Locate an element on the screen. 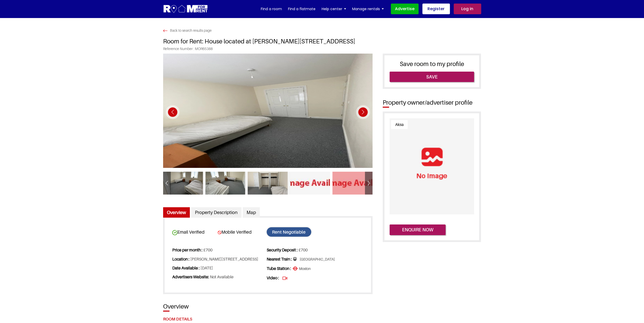 Image resolution: width=644 pixels, height=323 pixels. strong: Location : is located at coordinates (181, 259).